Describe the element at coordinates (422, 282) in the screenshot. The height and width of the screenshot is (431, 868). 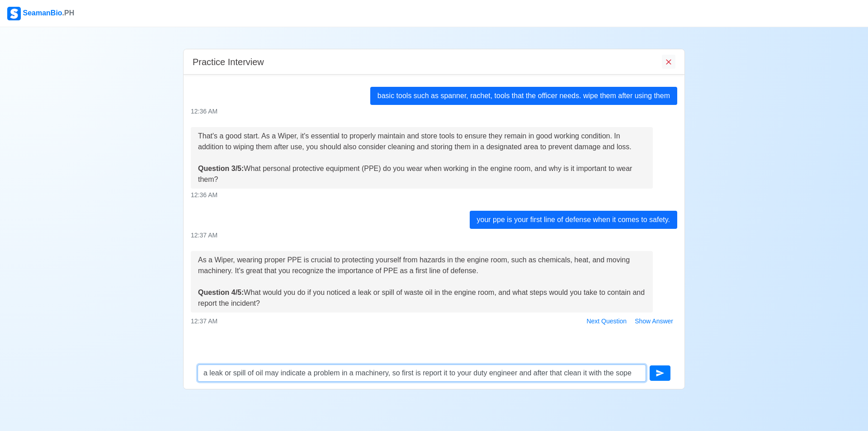
I see `div: As a Wiper, wearing proper PPE is crucial to protecting yourself from hazards in the engine room,...` at that location.